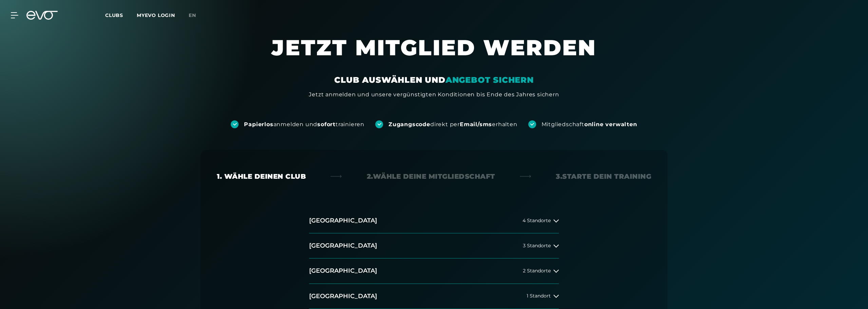  Describe the element at coordinates (536, 221) in the screenshot. I see `span: 4 Standorte` at that location.